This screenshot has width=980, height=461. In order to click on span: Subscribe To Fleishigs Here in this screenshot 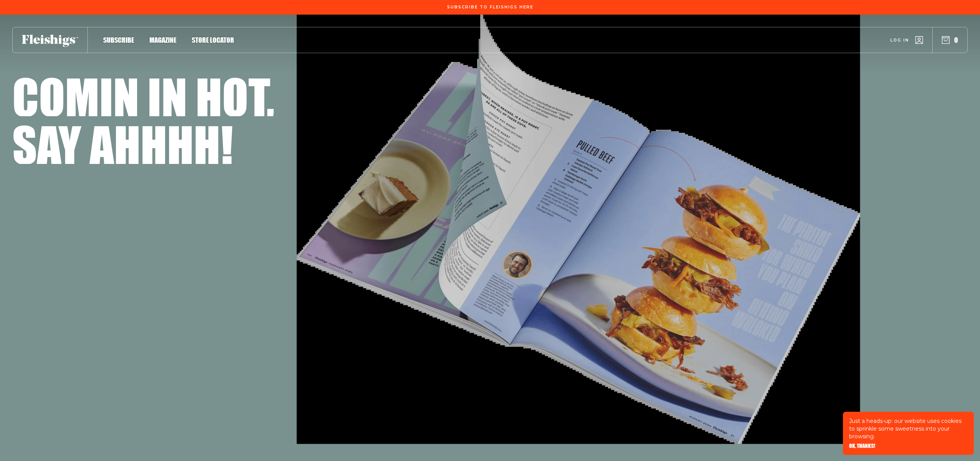, I will do `click(490, 7)`.